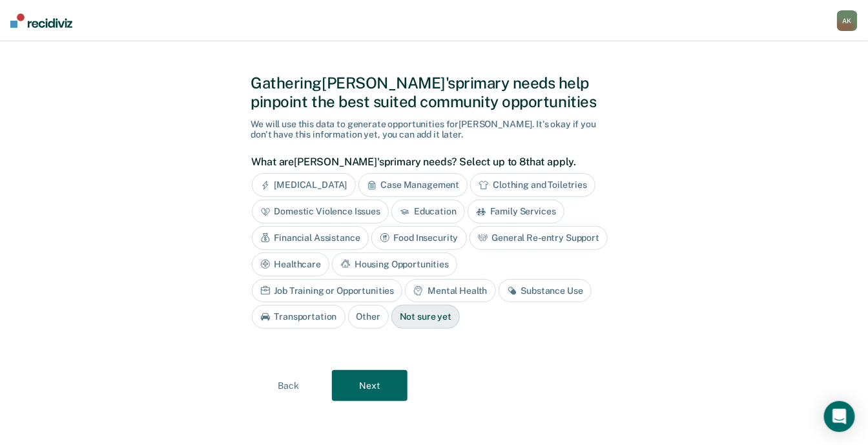 The height and width of the screenshot is (445, 868). I want to click on div: Financial Assistance, so click(310, 238).